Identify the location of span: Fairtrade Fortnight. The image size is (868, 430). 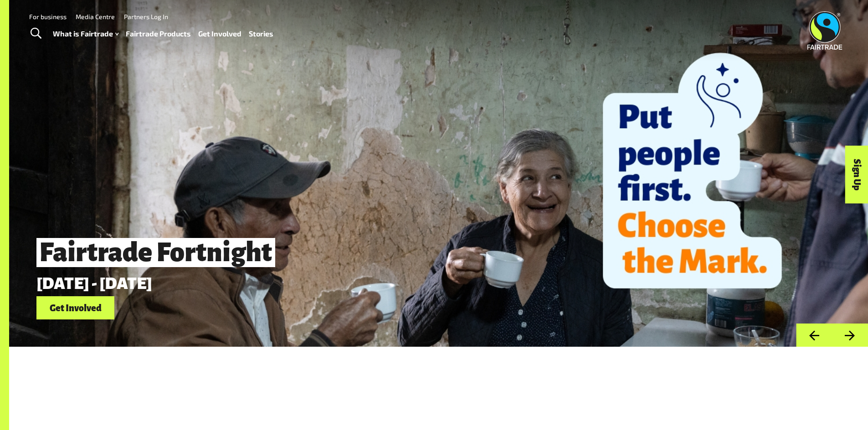
(156, 252).